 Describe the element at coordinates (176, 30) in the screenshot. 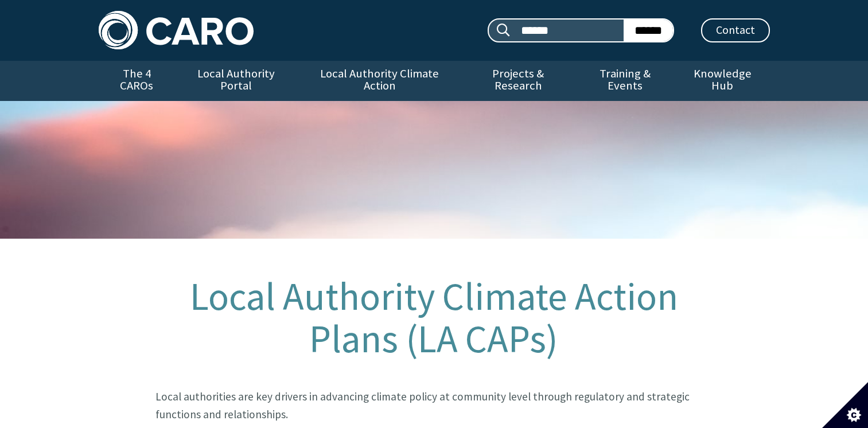

I see `img: Caro logo` at that location.